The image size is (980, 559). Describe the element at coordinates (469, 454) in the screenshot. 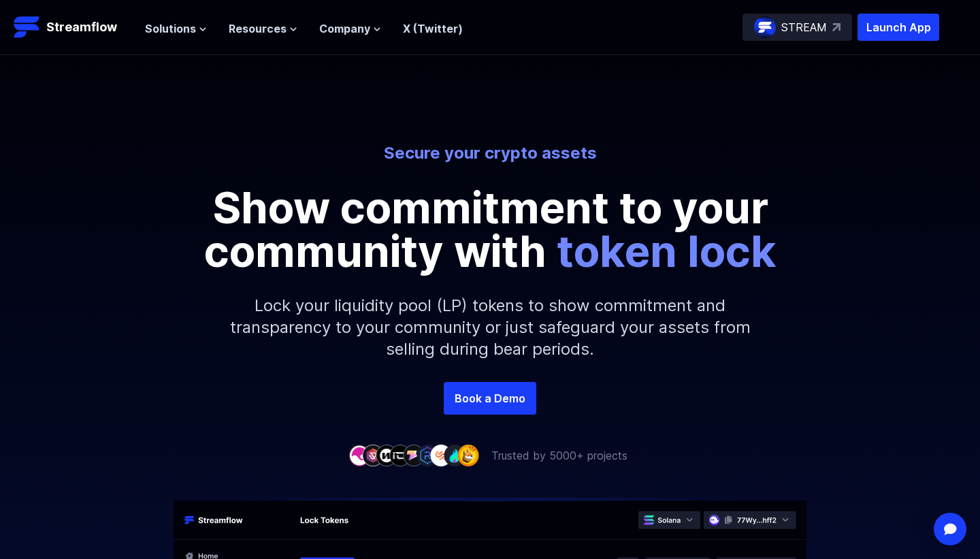

I see `img: company-9` at that location.